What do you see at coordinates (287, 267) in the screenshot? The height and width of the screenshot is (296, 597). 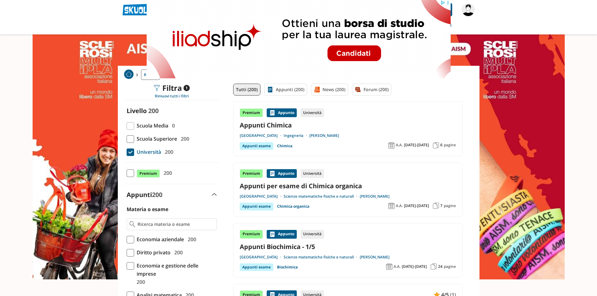 I see `a: Biochimica` at bounding box center [287, 267].